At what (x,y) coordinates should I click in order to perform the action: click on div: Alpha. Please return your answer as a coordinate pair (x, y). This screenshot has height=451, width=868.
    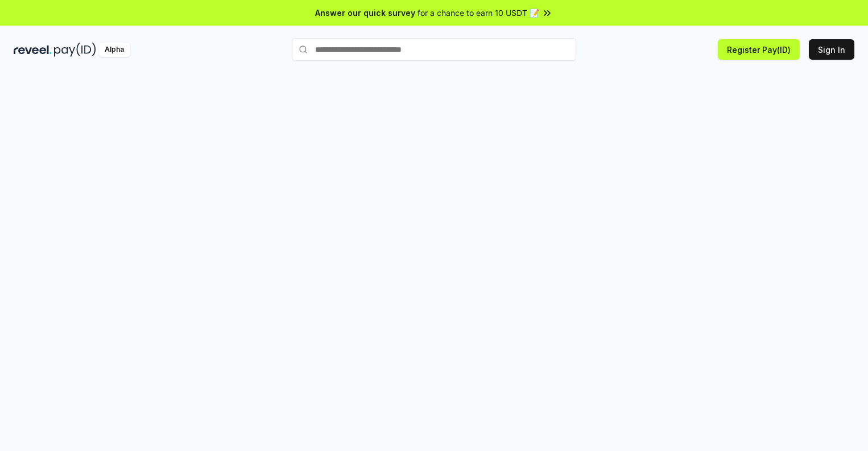
    Looking at the image, I should click on (115, 50).